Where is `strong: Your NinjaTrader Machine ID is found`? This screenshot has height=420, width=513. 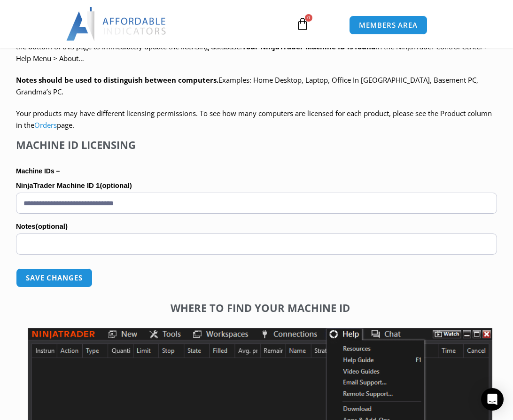 strong: Your NinjaTrader Machine ID is found is located at coordinates (309, 47).